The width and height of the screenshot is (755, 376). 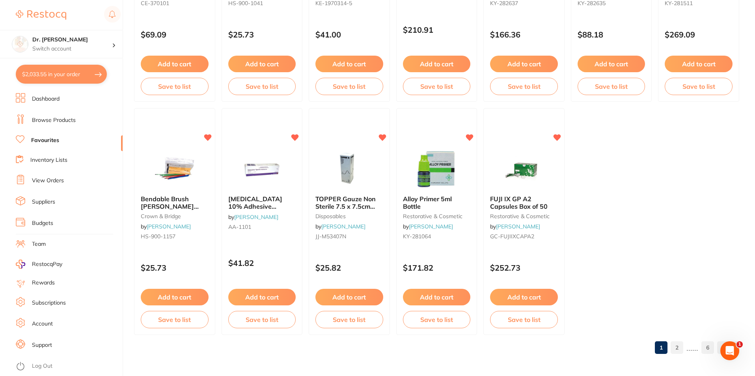 What do you see at coordinates (349, 267) in the screenshot?
I see `p: $25.82` at bounding box center [349, 267].